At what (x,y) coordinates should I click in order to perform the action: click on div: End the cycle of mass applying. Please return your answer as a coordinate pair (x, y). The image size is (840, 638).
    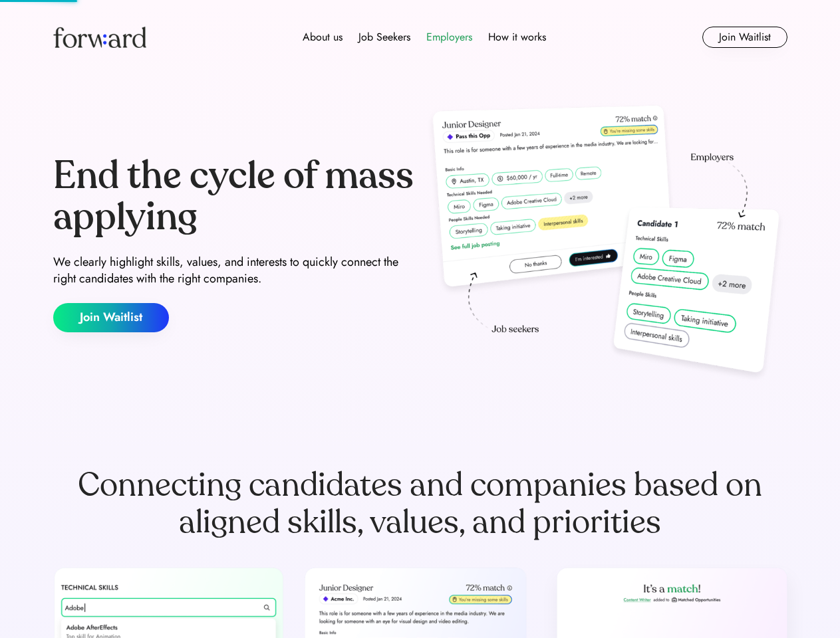
    Looking at the image, I should click on (234, 196).